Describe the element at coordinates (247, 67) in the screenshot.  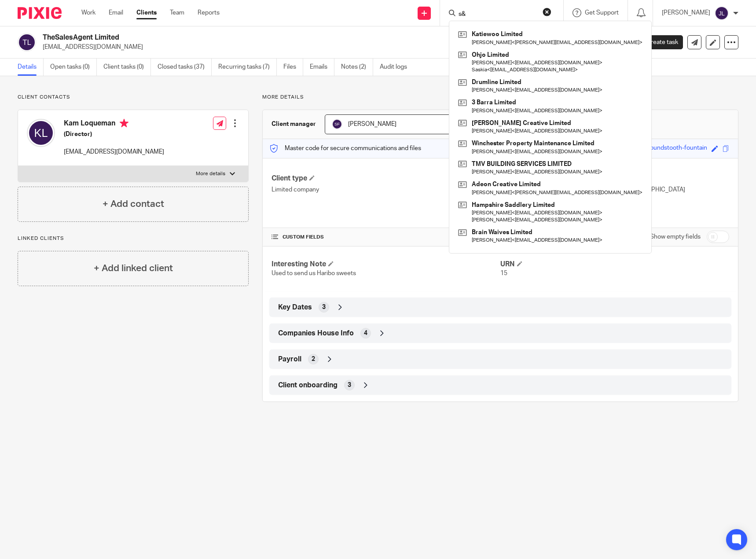
I see `a: Recurring tasks (7)` at that location.